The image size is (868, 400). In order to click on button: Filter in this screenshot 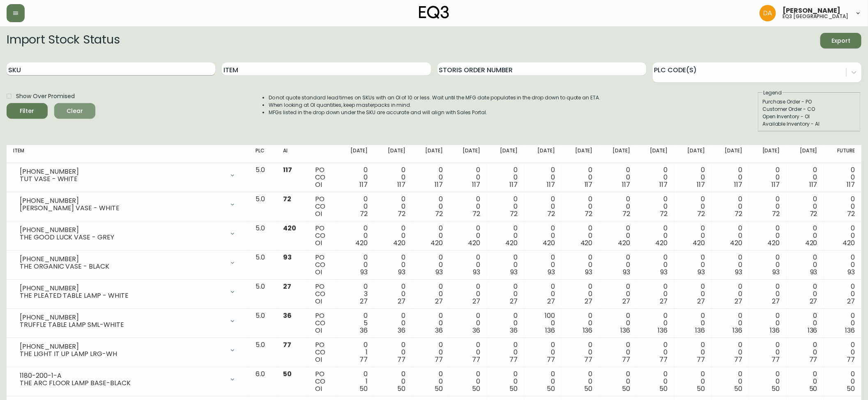, I will do `click(27, 111)`.